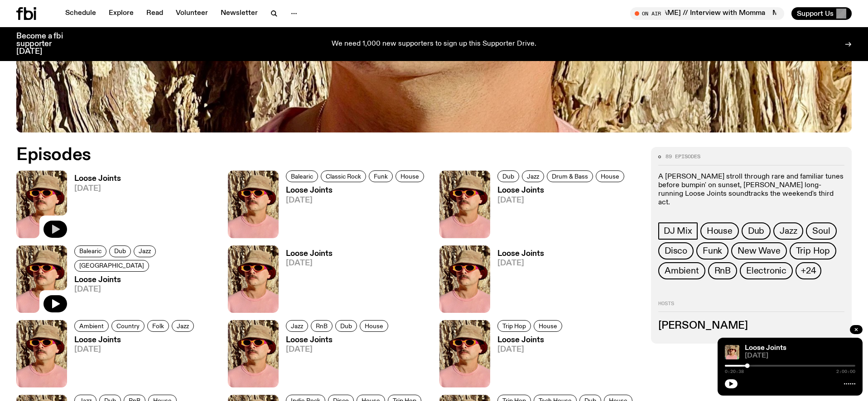 The width and height of the screenshot is (868, 401). I want to click on a: Electronic, so click(766, 271).